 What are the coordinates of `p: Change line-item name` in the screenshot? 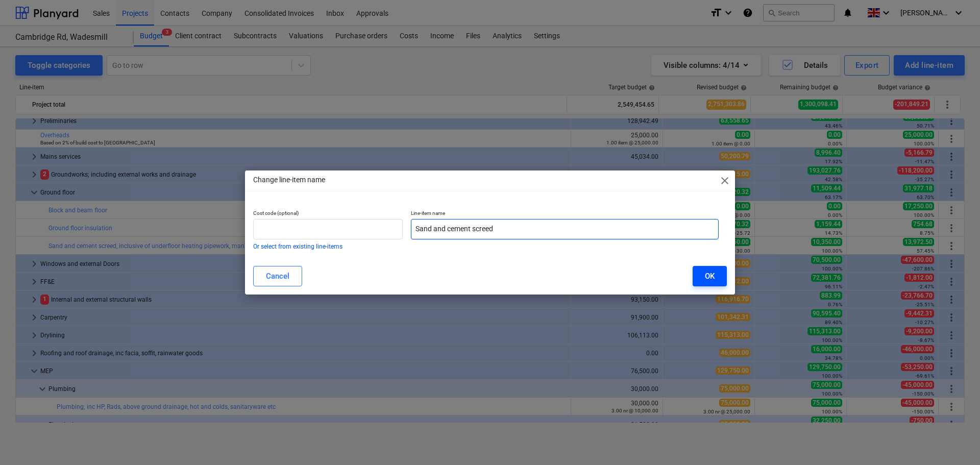 It's located at (289, 180).